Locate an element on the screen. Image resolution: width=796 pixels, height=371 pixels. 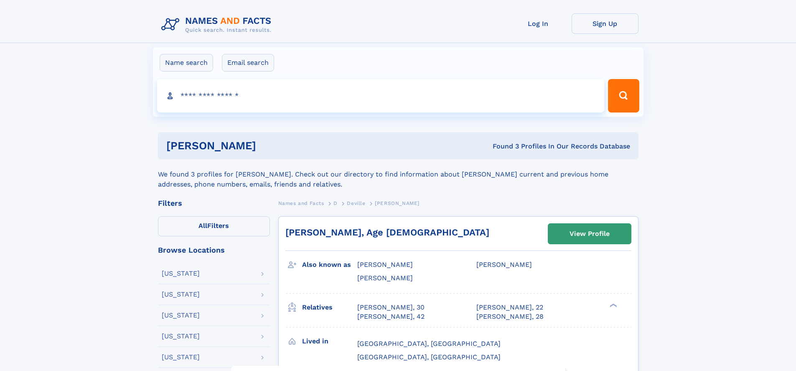
a: D is located at coordinates (335, 203).